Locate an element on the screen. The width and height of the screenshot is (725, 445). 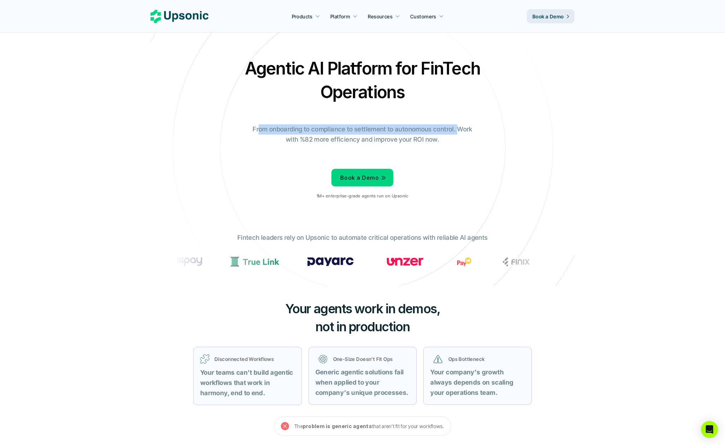
div: Open Intercom Messenger is located at coordinates (709, 430).